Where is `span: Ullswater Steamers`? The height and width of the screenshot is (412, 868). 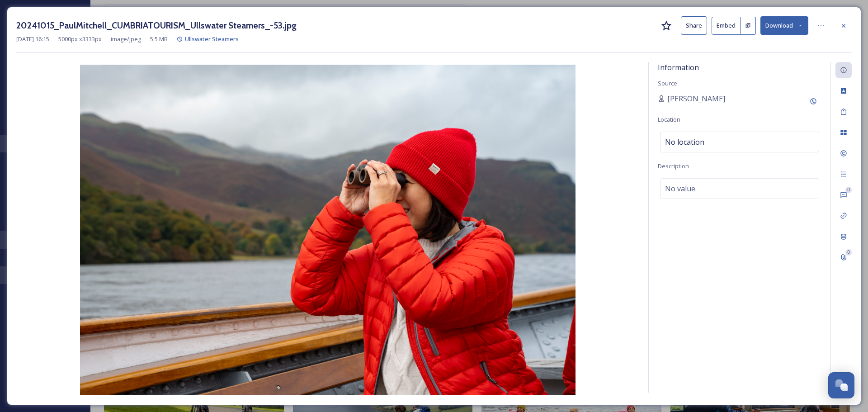
span: Ullswater Steamers is located at coordinates (212, 39).